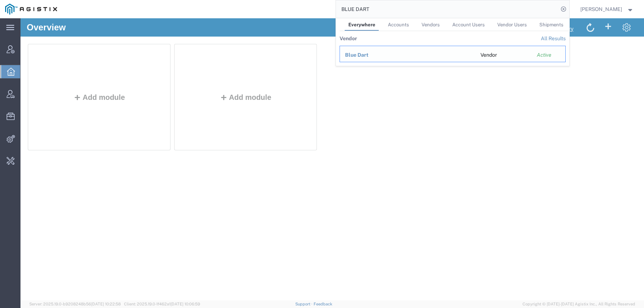 The height and width of the screenshot is (308, 644). What do you see at coordinates (431, 25) in the screenshot?
I see `span: Vendors` at bounding box center [431, 25].